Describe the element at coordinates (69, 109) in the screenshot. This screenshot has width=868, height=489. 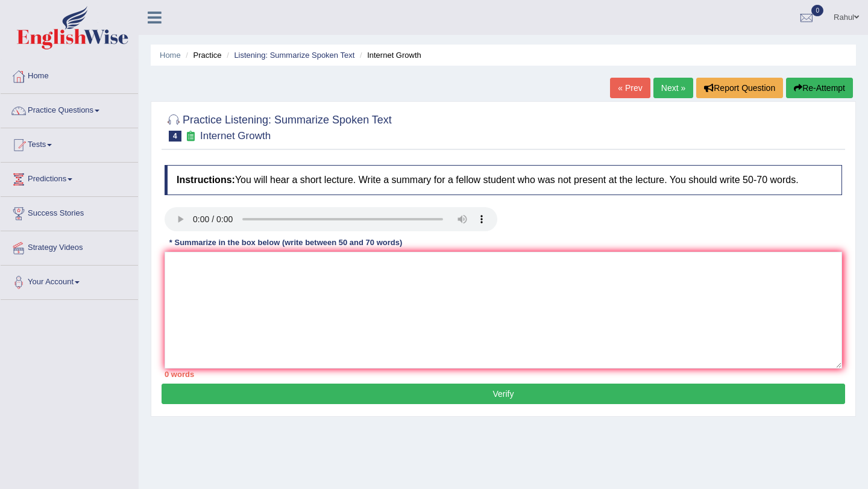
I see `a: Practice Questions` at that location.